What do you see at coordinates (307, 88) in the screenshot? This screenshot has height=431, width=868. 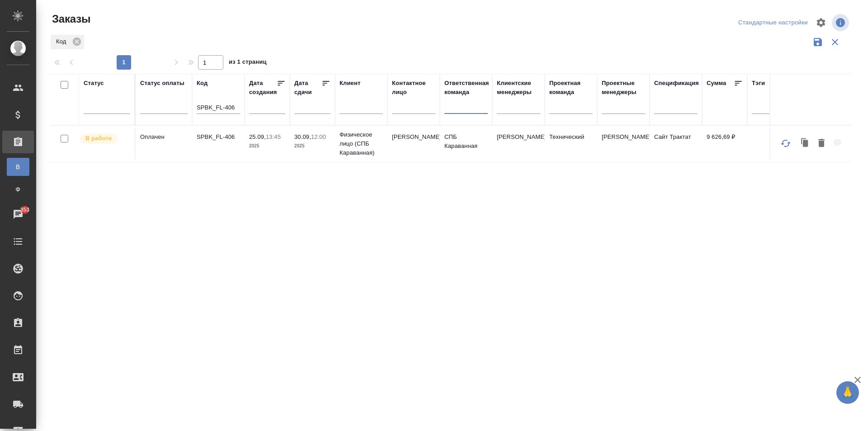 I see `div: Дата сдачи` at bounding box center [307, 88].